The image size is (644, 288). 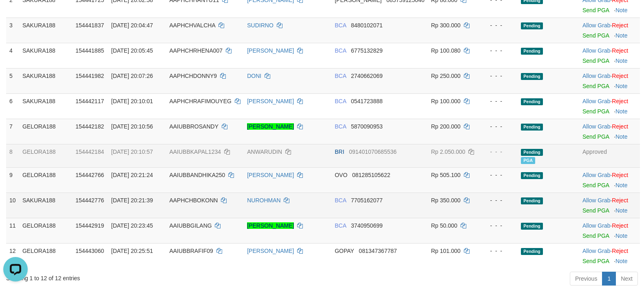 I want to click on span: Copy 8480102071 to clipboard, so click(x=367, y=25).